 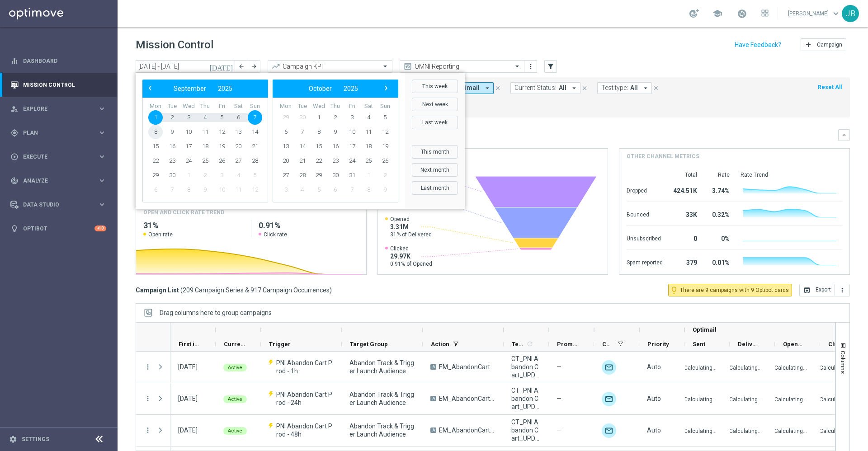 What do you see at coordinates (238, 118) in the screenshot?
I see `span: 6` at bounding box center [238, 118].